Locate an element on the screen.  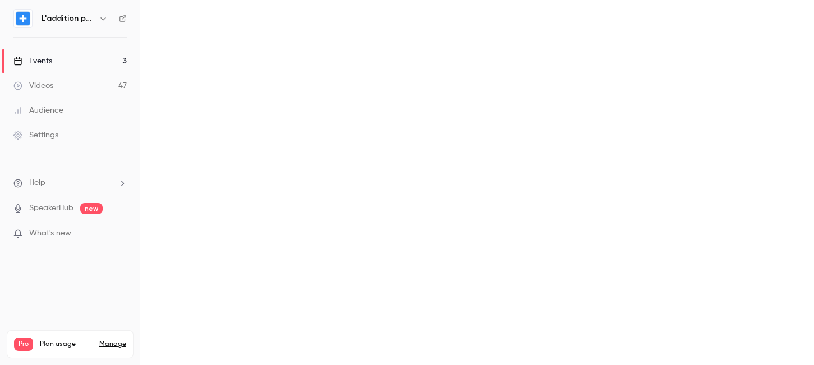
div: Events is located at coordinates (33, 61).